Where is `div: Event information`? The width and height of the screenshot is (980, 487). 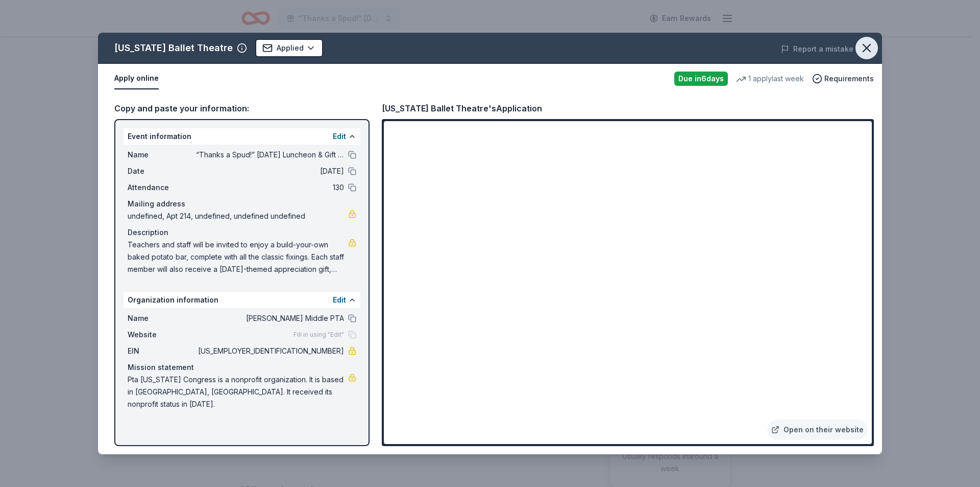 div: Event information is located at coordinates (242, 137).